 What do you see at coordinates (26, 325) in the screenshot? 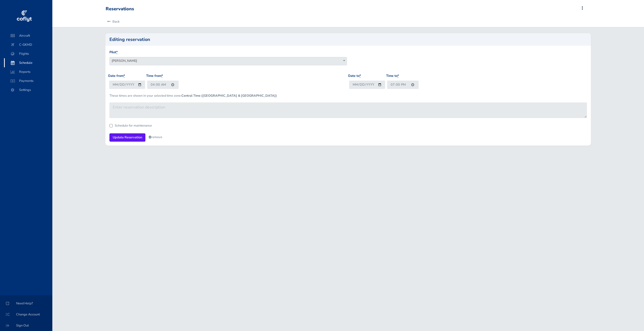
I see `span: Sign Out` at bounding box center [26, 325].